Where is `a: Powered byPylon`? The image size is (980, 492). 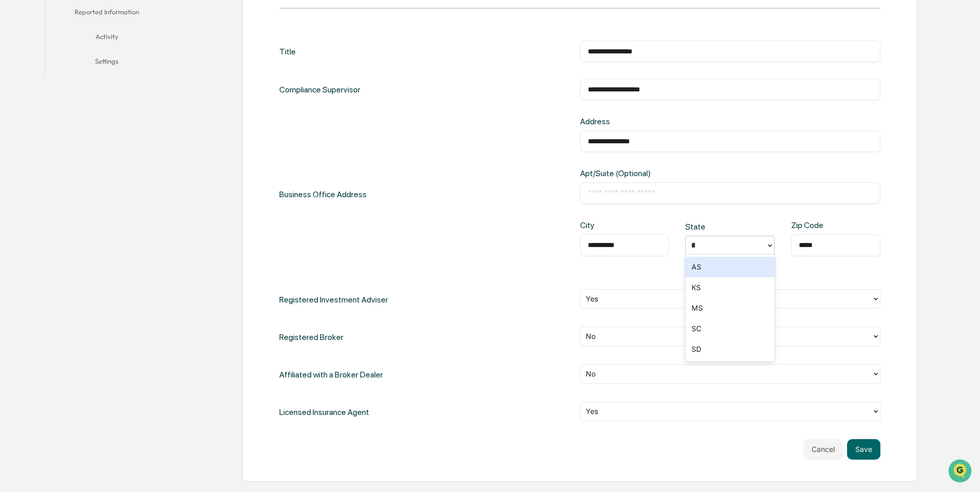 a: Powered byPylon is located at coordinates (98, 177).